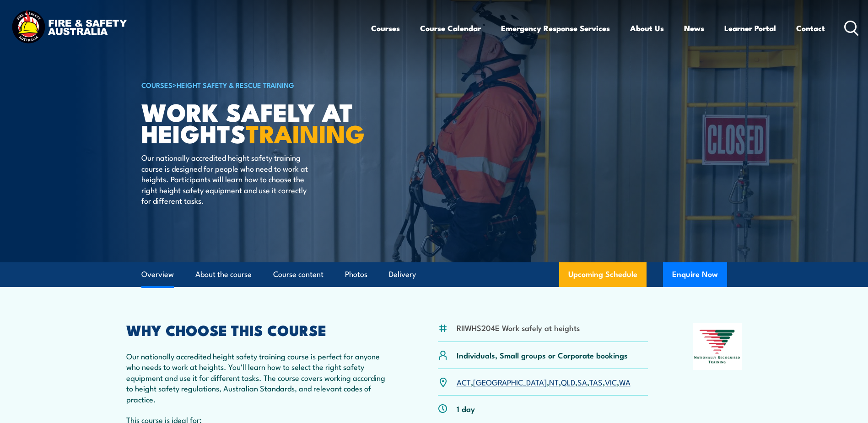  What do you see at coordinates (625, 382) in the screenshot?
I see `a: WA` at bounding box center [625, 382].